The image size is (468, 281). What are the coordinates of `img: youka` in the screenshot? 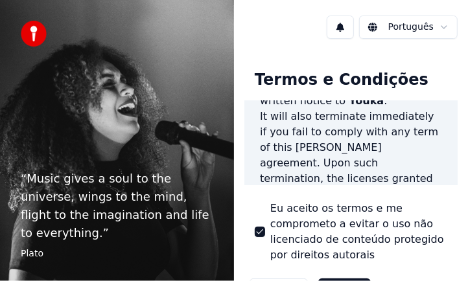 It's located at (34, 34).